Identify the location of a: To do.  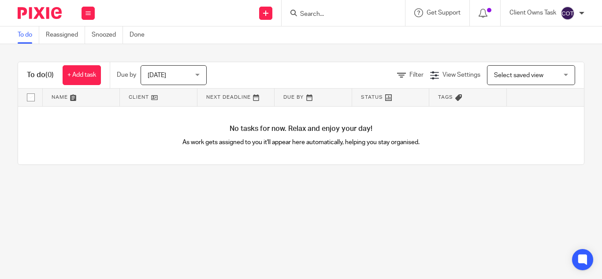
(28, 35).